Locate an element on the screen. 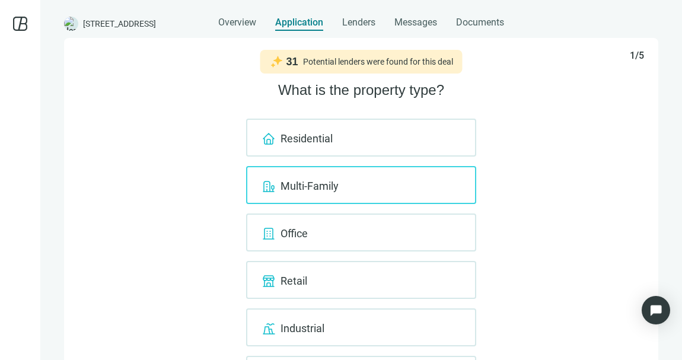  span: Application is located at coordinates (299, 23).